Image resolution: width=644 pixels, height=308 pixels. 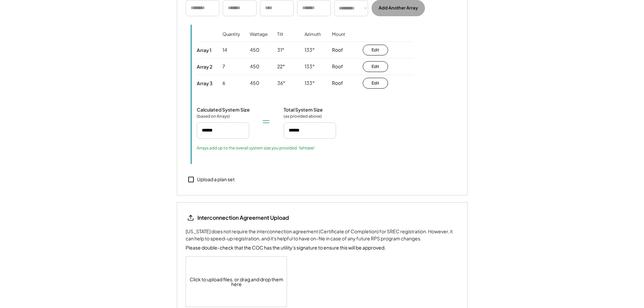 What do you see at coordinates (225, 50) in the screenshot?
I see `div: 14` at bounding box center [225, 50].